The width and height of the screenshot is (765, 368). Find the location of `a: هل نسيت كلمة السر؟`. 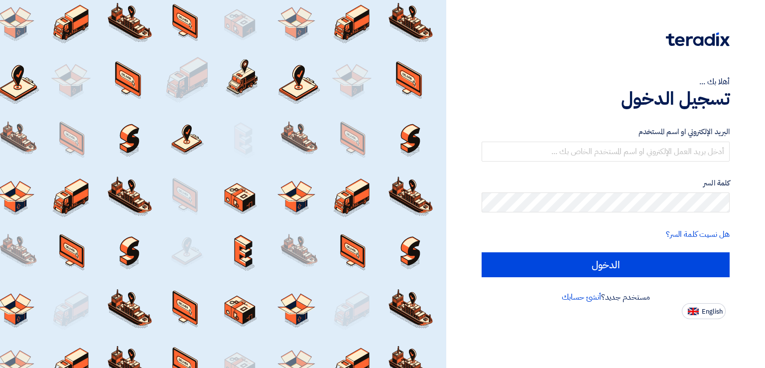

a: هل نسيت كلمة السر؟ is located at coordinates (698, 234).